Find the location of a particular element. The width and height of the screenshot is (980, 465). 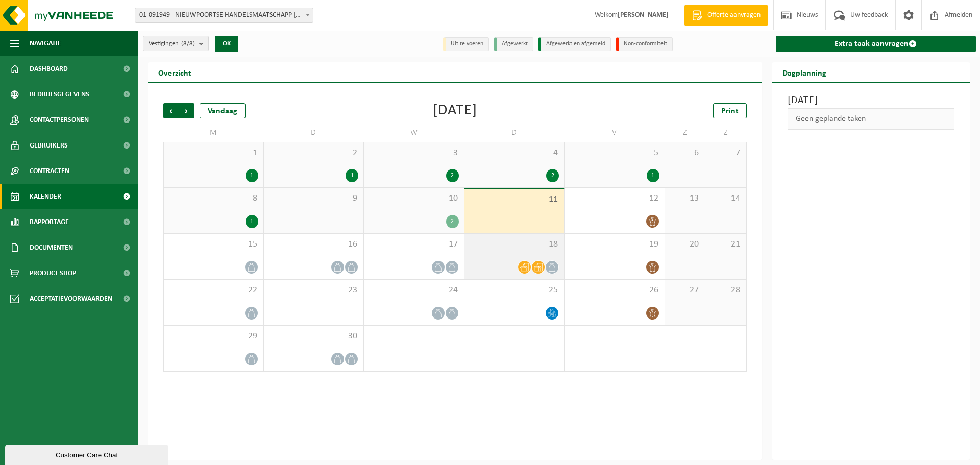

span: 7 is located at coordinates (725, 153).